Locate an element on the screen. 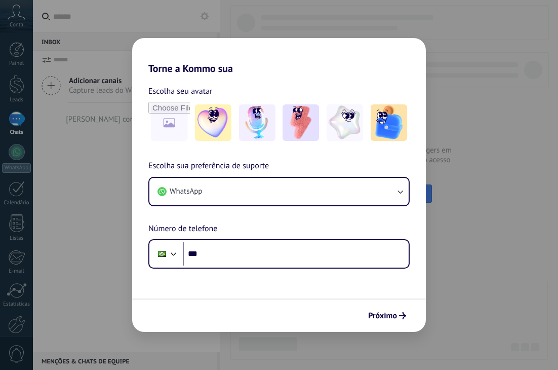 This screenshot has width=558, height=370. img: -3.jpeg is located at coordinates (301, 123).